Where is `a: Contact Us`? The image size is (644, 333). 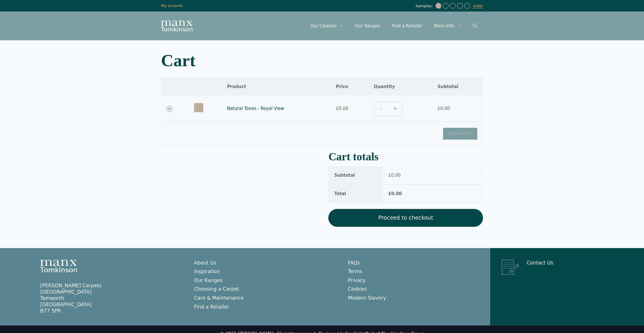 a: Contact Us is located at coordinates (540, 263).